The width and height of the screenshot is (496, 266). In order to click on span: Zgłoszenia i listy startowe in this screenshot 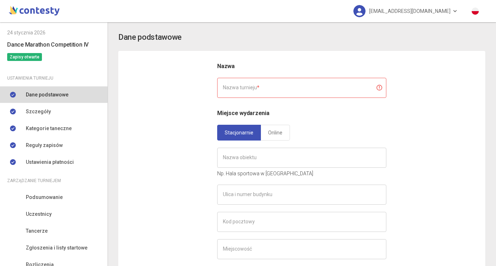, I will do `click(57, 247)`.